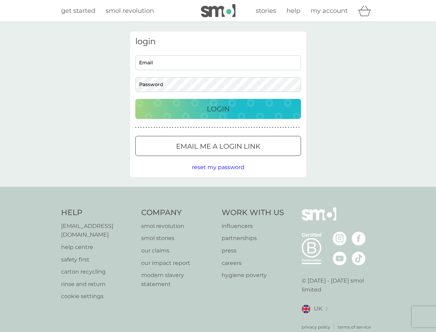 The image size is (436, 332). Describe the element at coordinates (253, 238) in the screenshot. I see `p: partnerships` at that location.